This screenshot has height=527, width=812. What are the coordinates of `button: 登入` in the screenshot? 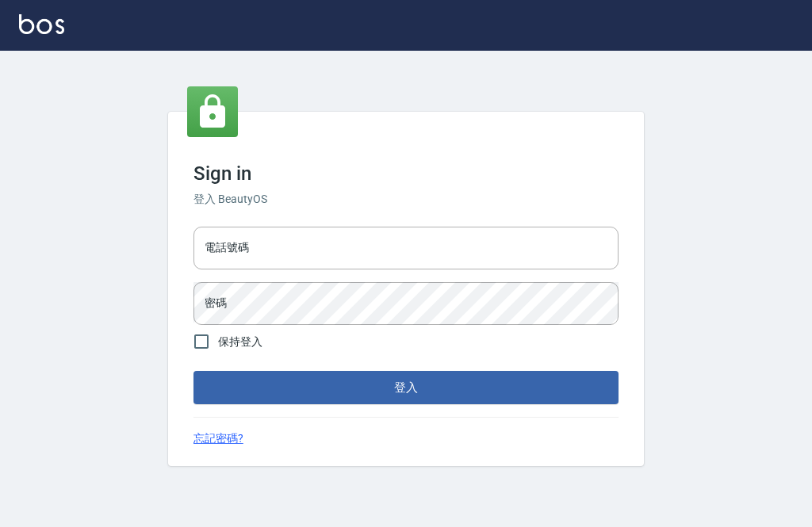 It's located at (406, 388).